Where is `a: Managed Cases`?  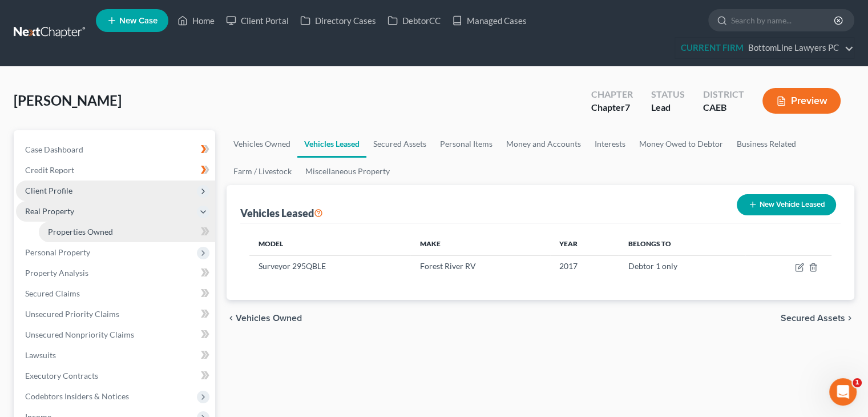 a: Managed Cases is located at coordinates (489, 21).